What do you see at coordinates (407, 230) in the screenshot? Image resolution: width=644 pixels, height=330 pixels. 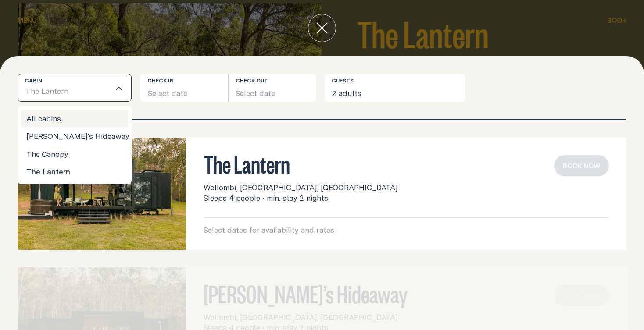 I see `p: Select dates for availability and rates` at bounding box center [407, 230].